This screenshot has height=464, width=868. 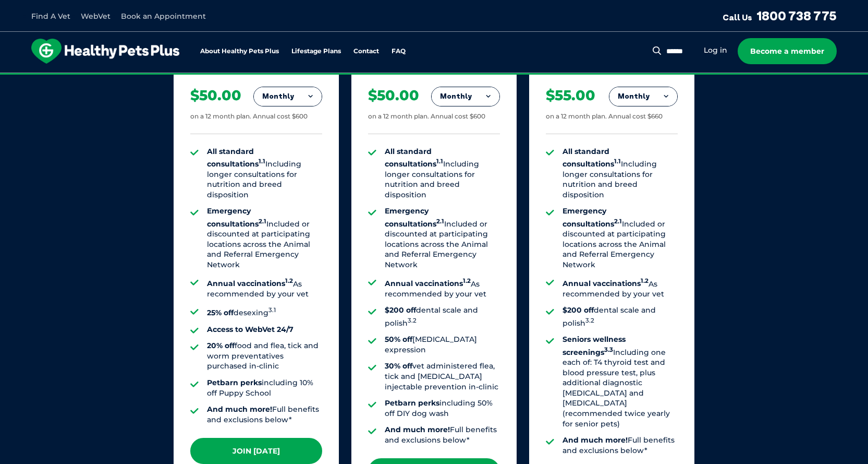 I want to click on strong: 30% off, so click(x=398, y=365).